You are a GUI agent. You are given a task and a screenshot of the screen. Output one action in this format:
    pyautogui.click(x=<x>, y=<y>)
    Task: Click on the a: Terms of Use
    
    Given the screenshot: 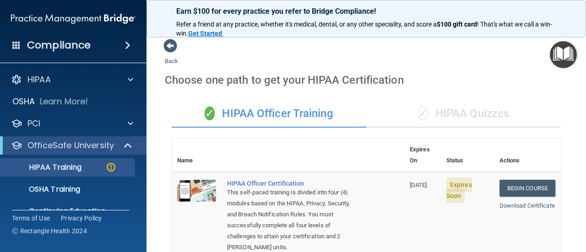 What is the action you would take?
    pyautogui.click(x=31, y=218)
    